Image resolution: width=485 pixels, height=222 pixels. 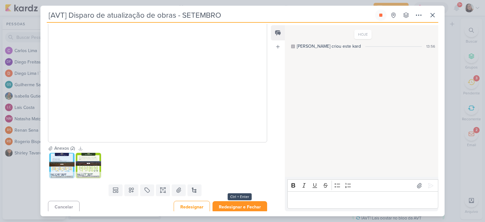 I want to click on input: Kard Sem Título, so click(x=210, y=15).